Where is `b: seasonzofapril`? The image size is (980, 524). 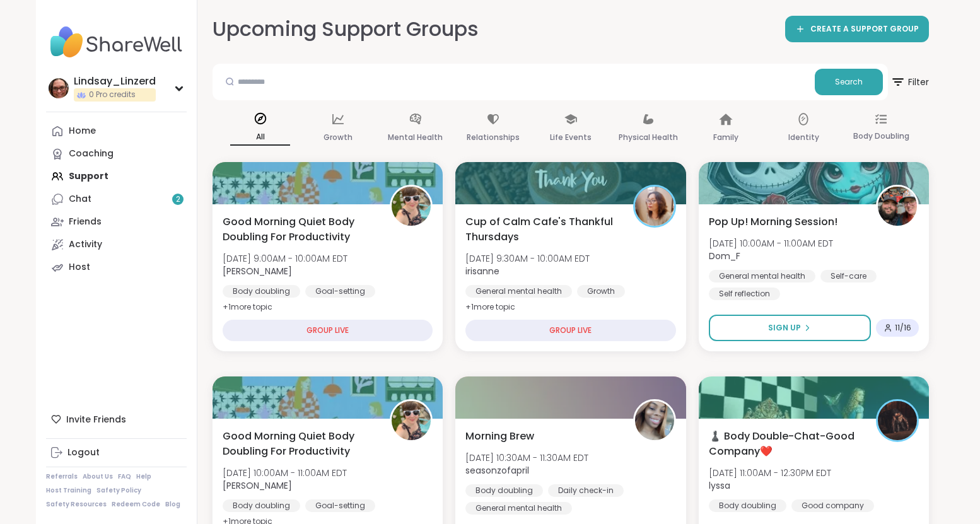
b: seasonzofapril is located at coordinates (497, 470).